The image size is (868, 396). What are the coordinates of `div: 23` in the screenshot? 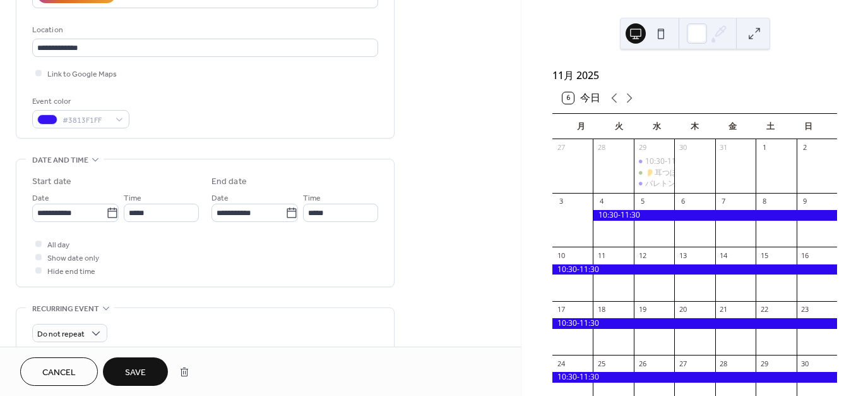 It's located at (805, 309).